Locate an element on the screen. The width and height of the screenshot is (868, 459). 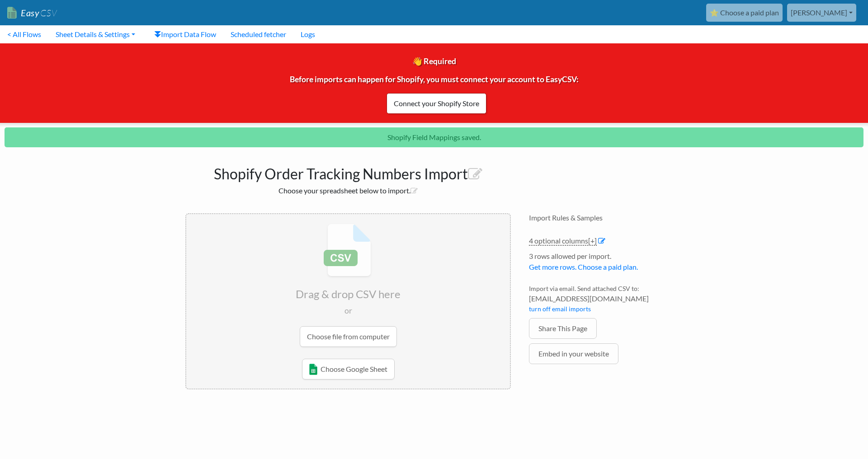
a: turn off email imports is located at coordinates (559, 309).